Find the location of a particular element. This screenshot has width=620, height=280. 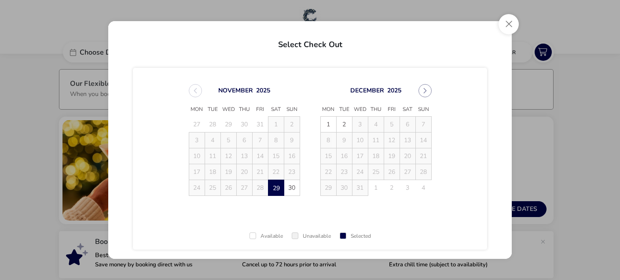

div: Unavailable is located at coordinates (311, 236).